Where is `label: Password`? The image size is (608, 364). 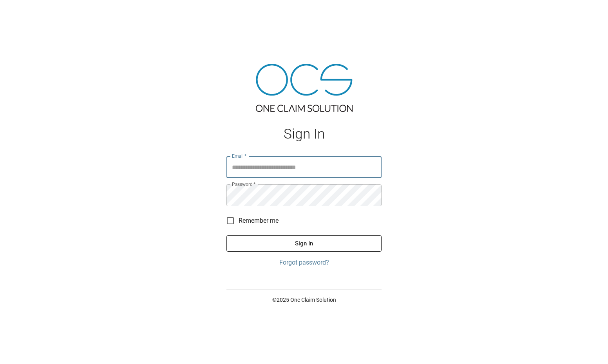 label: Password is located at coordinates (244, 184).